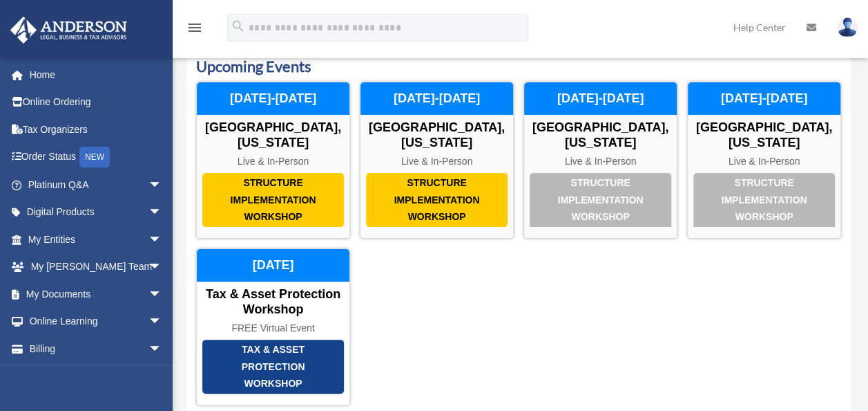 The width and height of the screenshot is (868, 411). Describe the element at coordinates (96, 102) in the screenshot. I see `a: Online Ordering` at that location.